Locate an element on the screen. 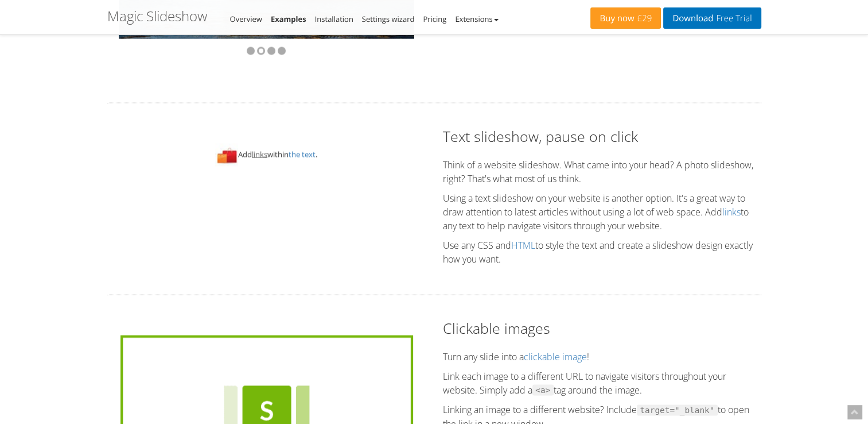  a: Settings wizard is located at coordinates (388, 19).